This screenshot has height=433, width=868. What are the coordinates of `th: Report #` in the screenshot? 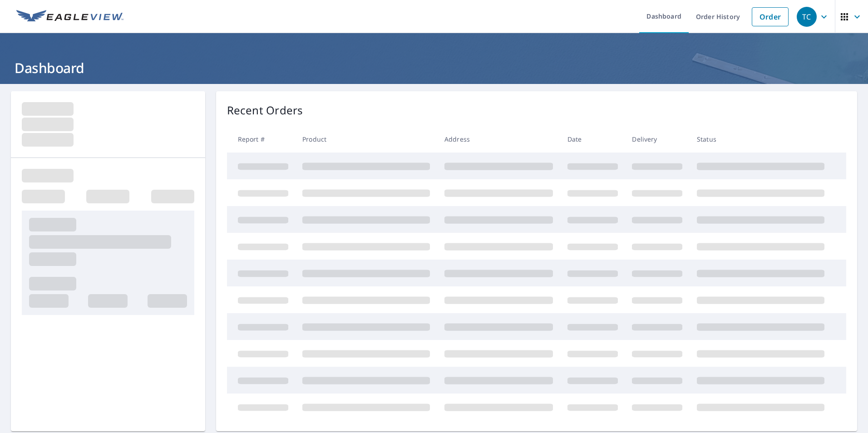 It's located at (261, 139).